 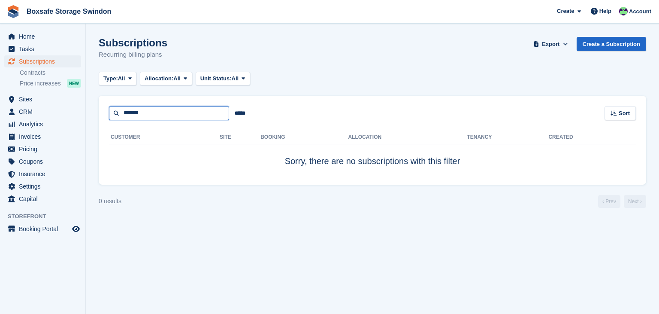 I want to click on span: Storefront, so click(x=46, y=216).